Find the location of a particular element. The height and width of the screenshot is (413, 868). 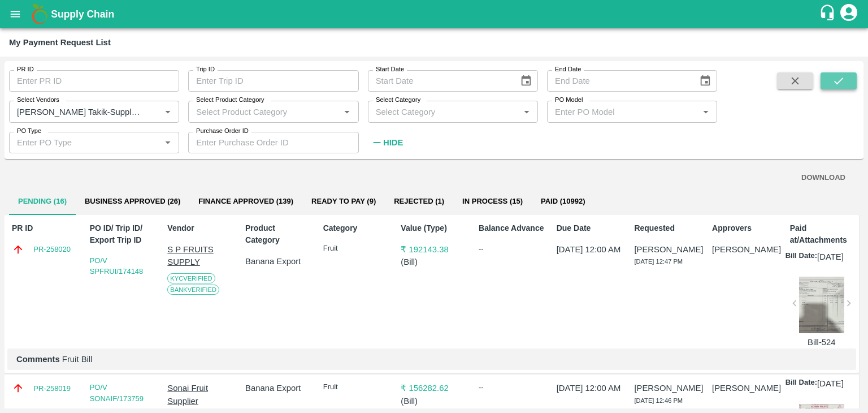

p: Balance Advance is located at coordinates (511, 228).